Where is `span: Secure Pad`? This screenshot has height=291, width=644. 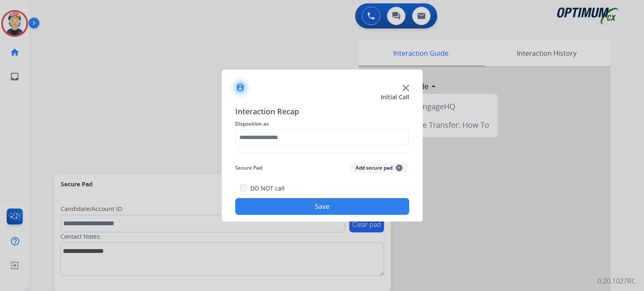 span: Secure Pad is located at coordinates (248, 168).